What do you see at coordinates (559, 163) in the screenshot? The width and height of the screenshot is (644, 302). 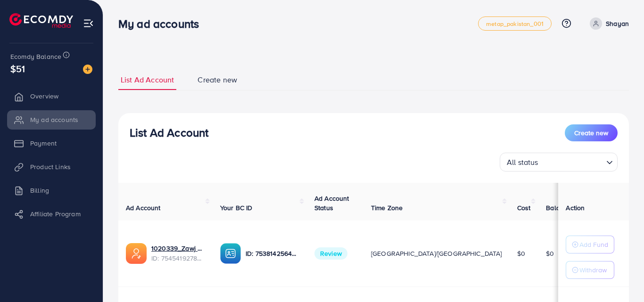 I see `div: Search for option` at bounding box center [559, 163].